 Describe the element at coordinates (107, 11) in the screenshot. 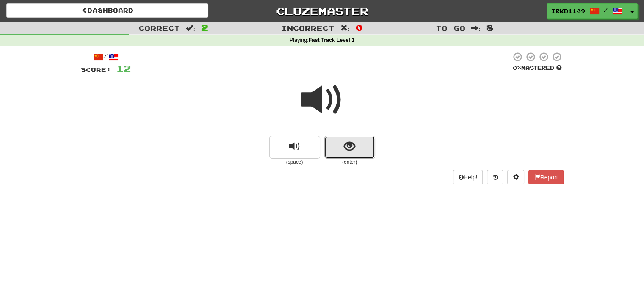

I see `a: Dashboard` at that location.